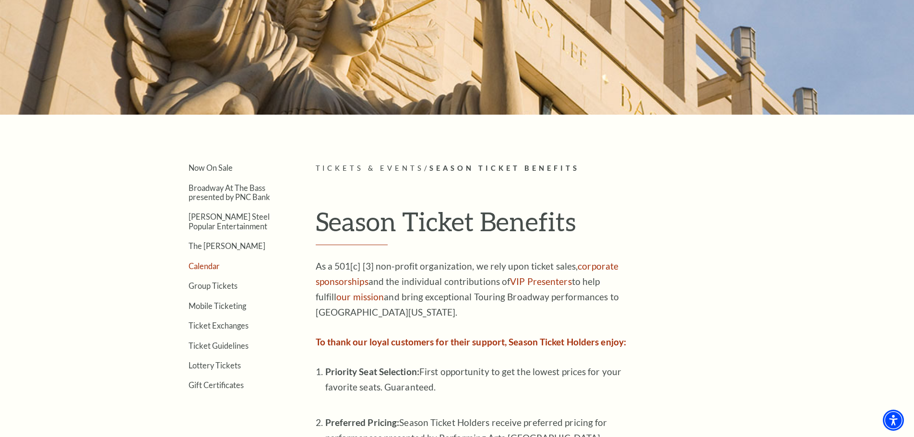  Describe the element at coordinates (211, 167) in the screenshot. I see `a: Now On Sale` at that location.